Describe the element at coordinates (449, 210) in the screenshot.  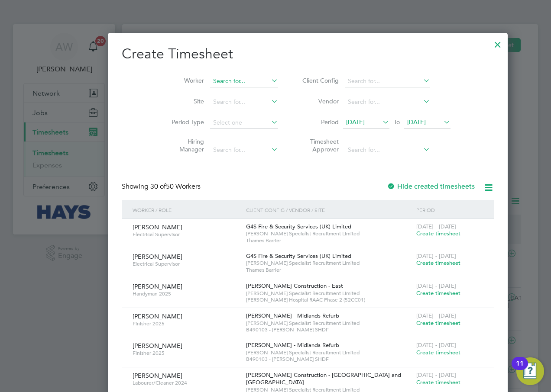
I see `div: Period` at that location.